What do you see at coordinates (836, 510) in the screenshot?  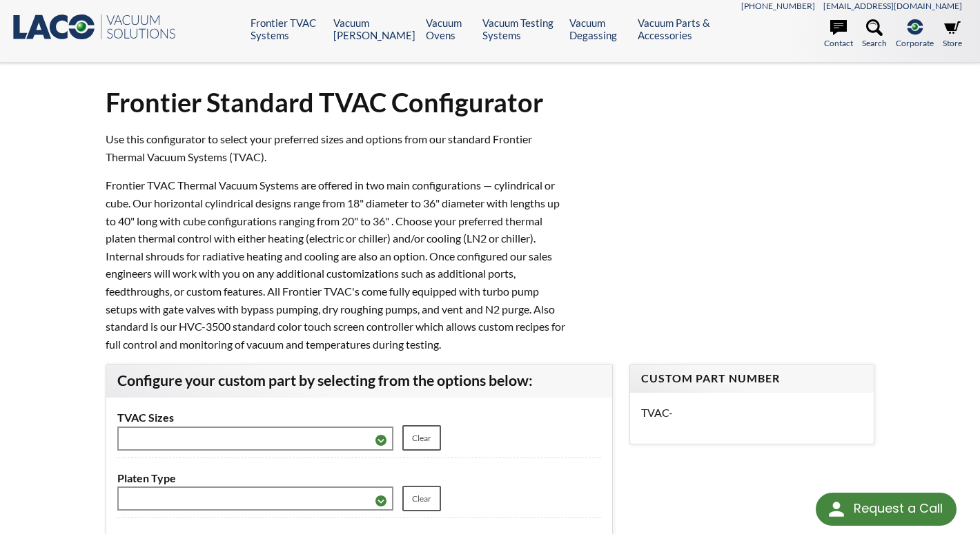 I see `img: round button` at bounding box center [836, 510].